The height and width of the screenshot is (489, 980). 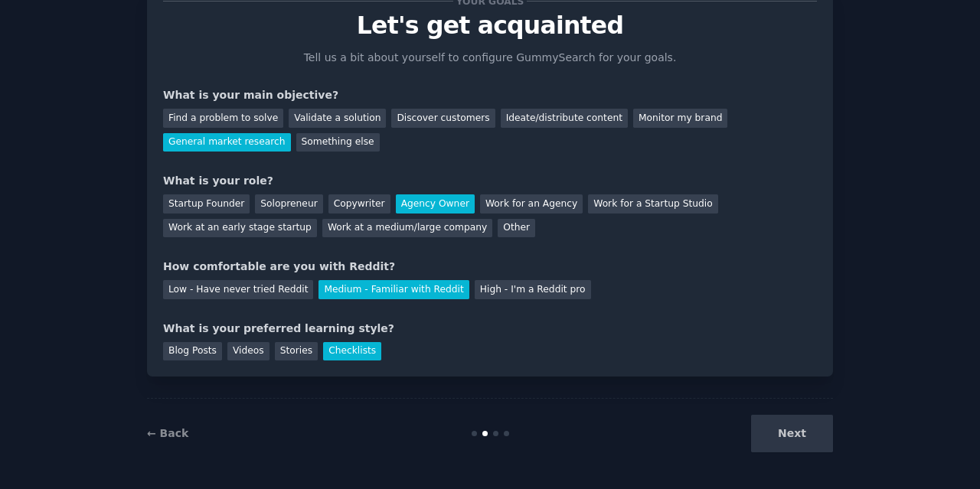 I want to click on p: Let's get acquainted, so click(x=490, y=26).